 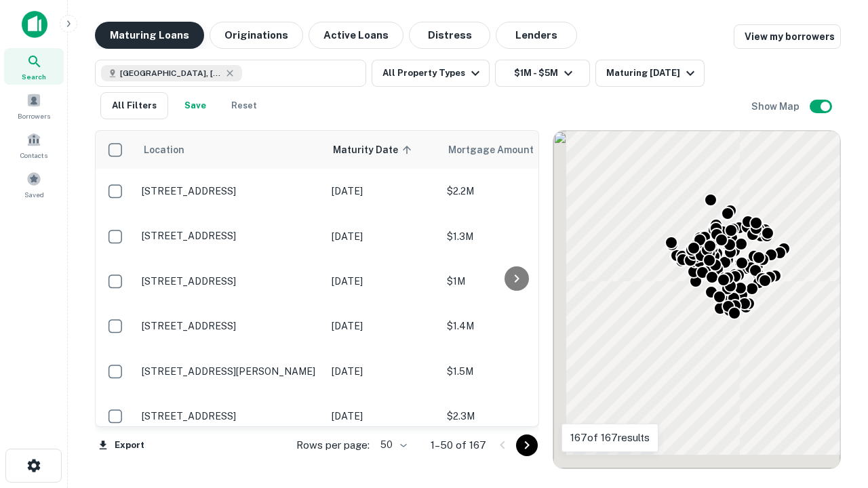 I want to click on h6: Show Map, so click(x=776, y=106).